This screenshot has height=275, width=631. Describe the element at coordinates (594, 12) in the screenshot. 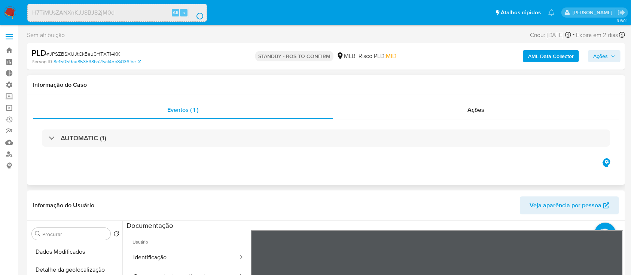

I see `p: adriano.brito@mercadolivre.com` at that location.